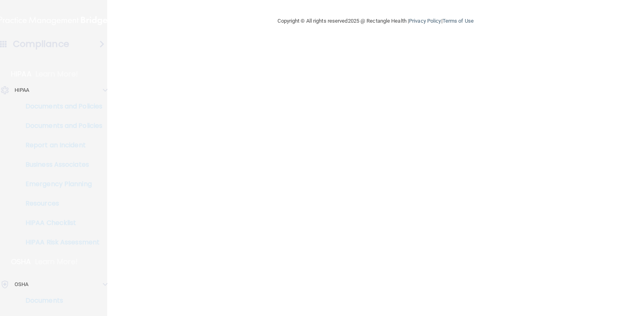  I want to click on h4: Compliance, so click(41, 44).